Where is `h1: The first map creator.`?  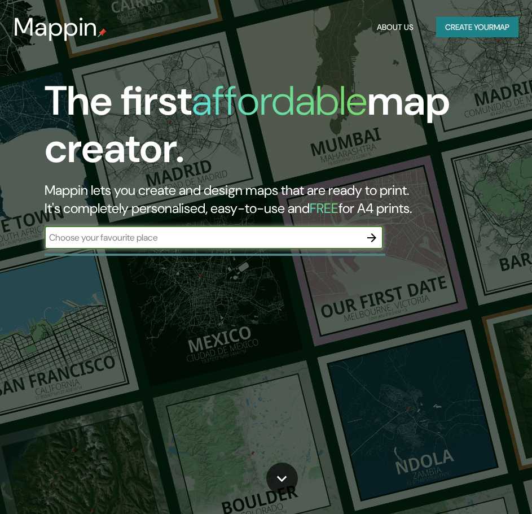
h1: The first map creator. is located at coordinates (257, 129).